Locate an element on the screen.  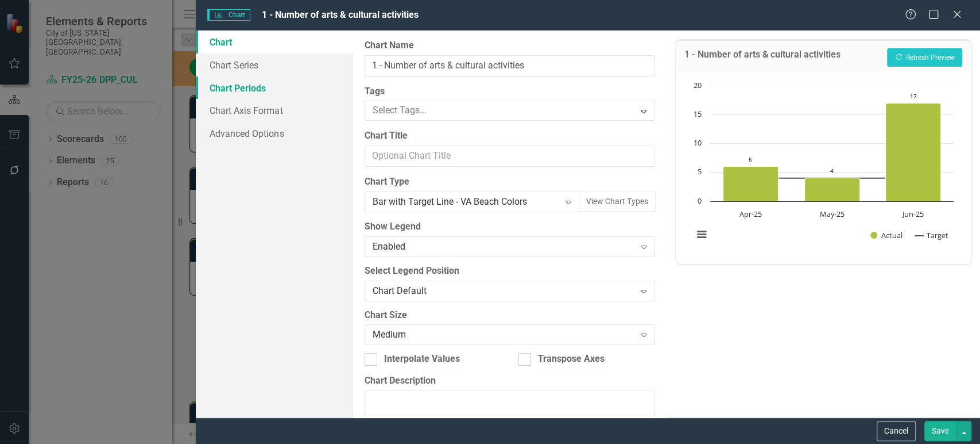
text: May-25 is located at coordinates (832, 214).